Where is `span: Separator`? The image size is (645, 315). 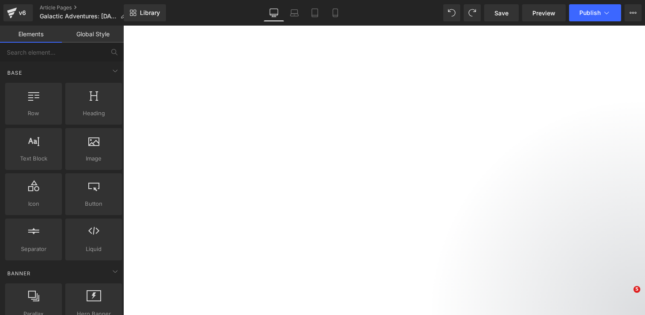 span: Separator is located at coordinates (33, 249).